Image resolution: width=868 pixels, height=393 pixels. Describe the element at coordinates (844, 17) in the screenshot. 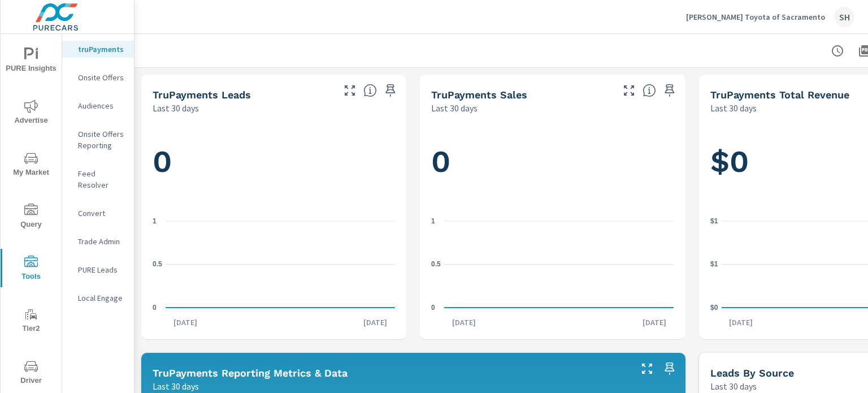

I see `div: SH` at that location.